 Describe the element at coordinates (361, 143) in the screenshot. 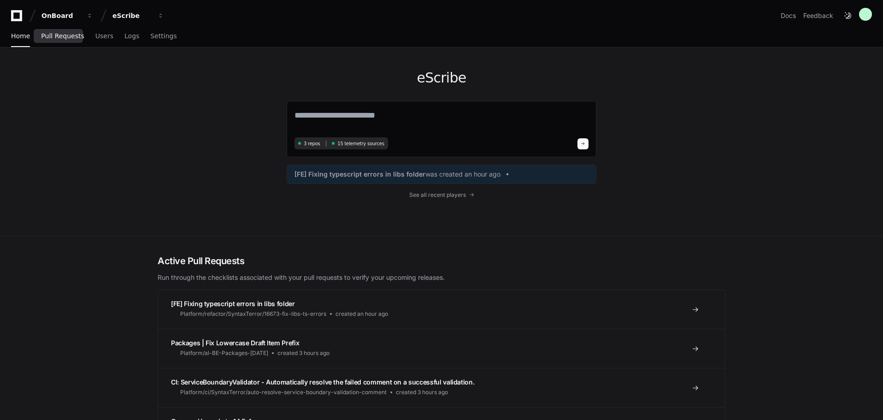

I see `span: 15 telemetry sources` at that location.